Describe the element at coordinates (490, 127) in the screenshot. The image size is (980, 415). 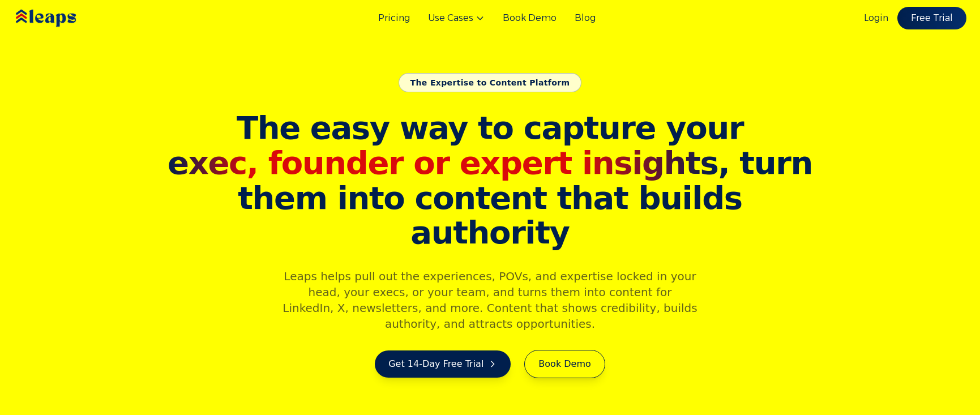
I see `span: The easy way to capture your` at that location.